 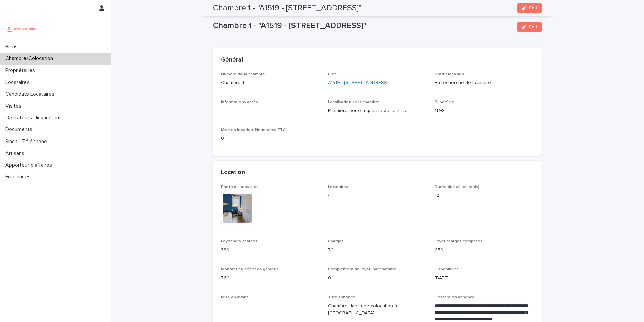 I want to click on p: Biens, so click(x=13, y=47).